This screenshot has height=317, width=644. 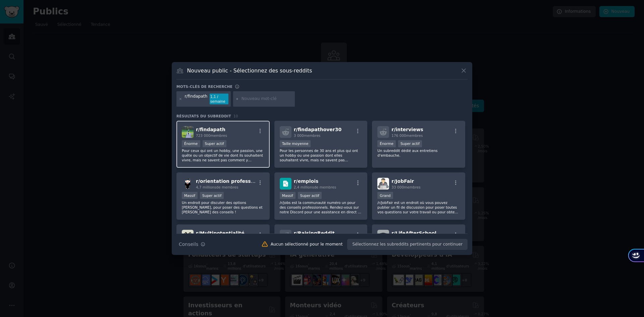 I want to click on font: 2,4 millions, so click(x=304, y=187).